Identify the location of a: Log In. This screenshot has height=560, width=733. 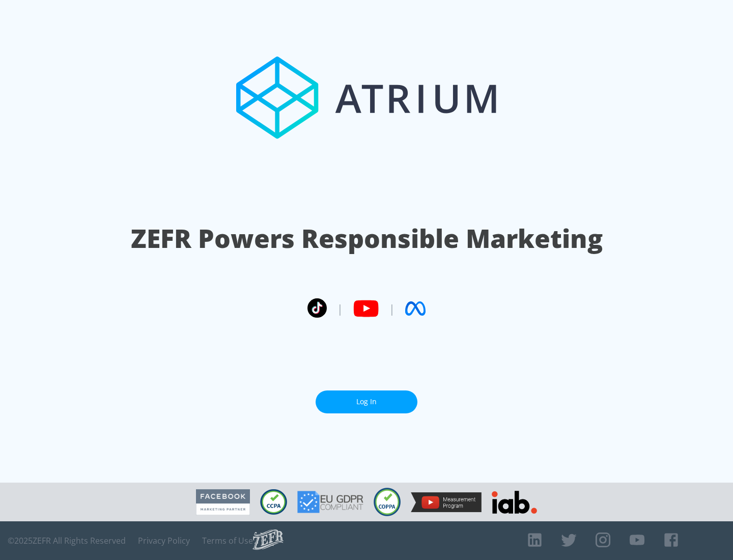
(367, 402).